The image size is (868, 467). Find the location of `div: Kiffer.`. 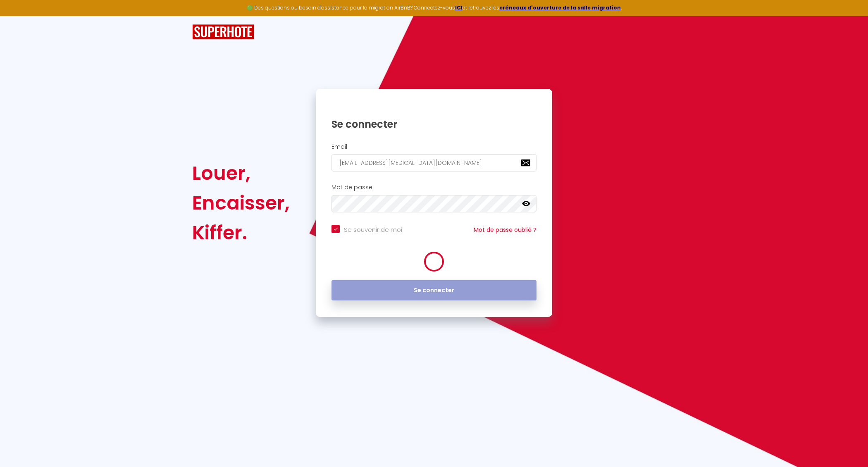

div: Kiffer. is located at coordinates (241, 232).